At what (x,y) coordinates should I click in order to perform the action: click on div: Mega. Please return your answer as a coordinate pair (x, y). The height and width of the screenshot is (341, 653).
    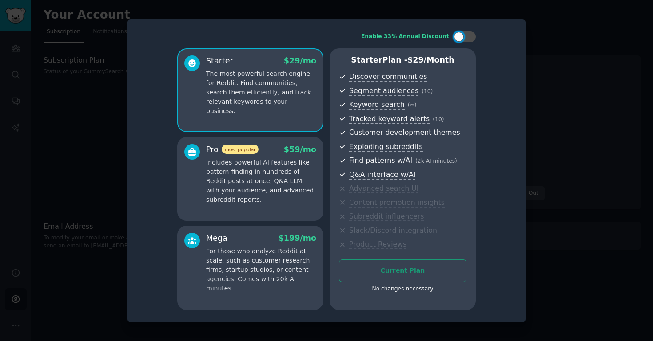
    Looking at the image, I should click on (217, 238).